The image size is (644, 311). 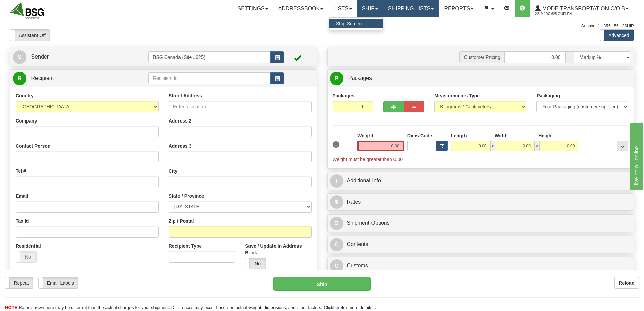 What do you see at coordinates (34, 8) in the screenshot?
I see `div: live help - online` at bounding box center [34, 8].